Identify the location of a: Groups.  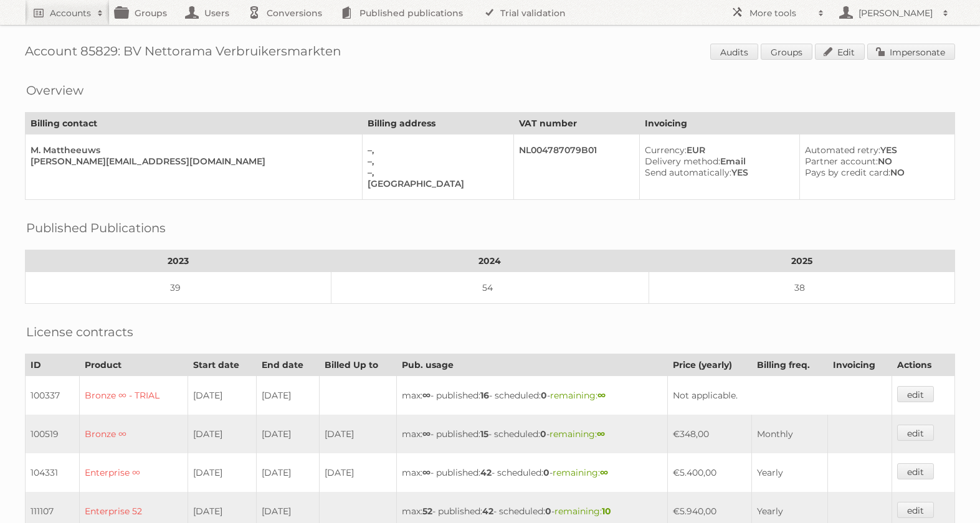
(786, 52).